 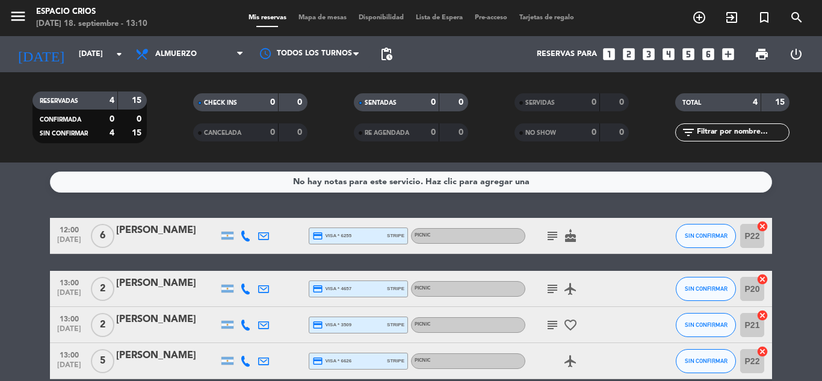 What do you see at coordinates (91, 12) in the screenshot?
I see `div: Espacio Crios` at bounding box center [91, 12].